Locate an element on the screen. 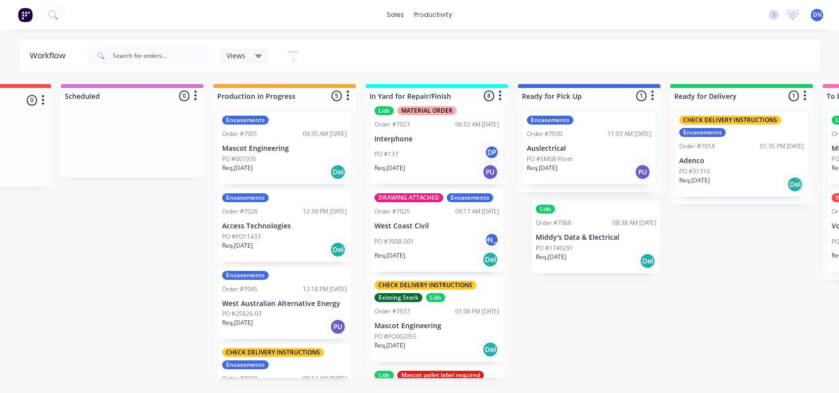 The height and width of the screenshot is (393, 839). div: Workflow is located at coordinates (50, 56).